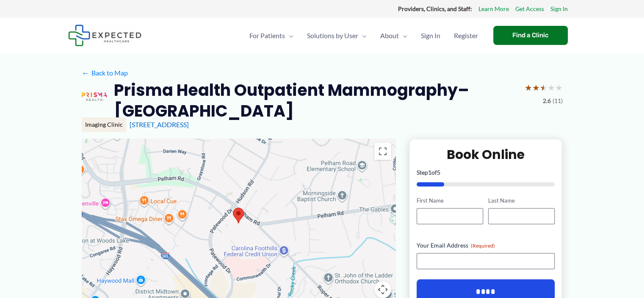 The width and height of the screenshot is (644, 298). What do you see at coordinates (450, 201) in the screenshot?
I see `label: First Name` at bounding box center [450, 201].